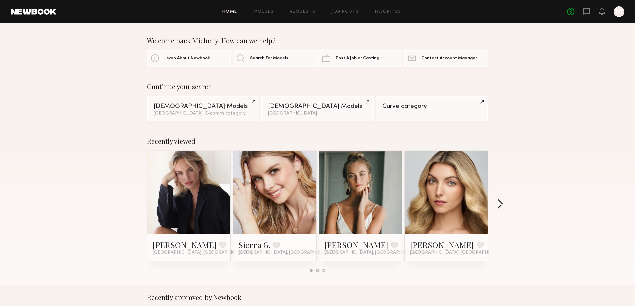 The width and height of the screenshot is (635, 306). What do you see at coordinates (263, 12) in the screenshot?
I see `a: Models` at bounding box center [263, 12].